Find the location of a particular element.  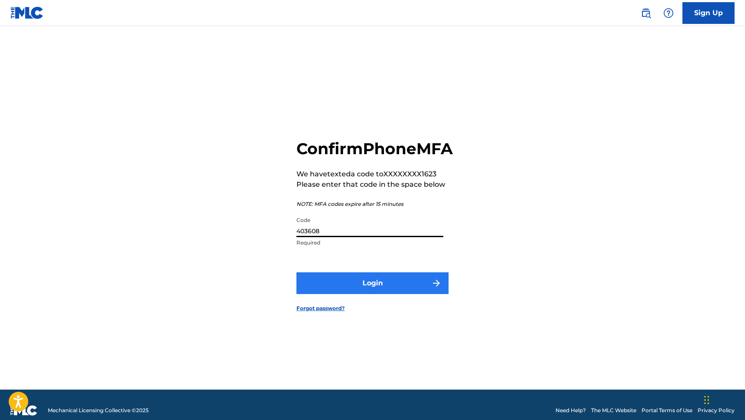

img: logo is located at coordinates (24, 411).